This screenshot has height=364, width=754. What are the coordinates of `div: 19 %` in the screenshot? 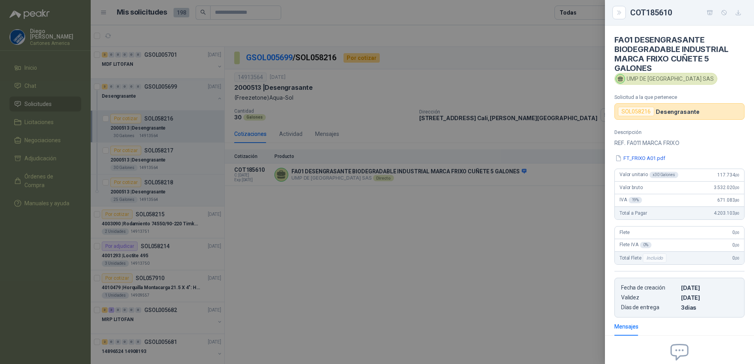 It's located at (635, 200).